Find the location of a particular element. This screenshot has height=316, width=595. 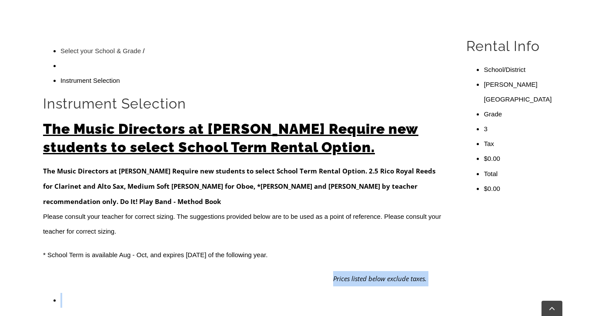

h2: Instrument Selection is located at coordinates (245, 104).